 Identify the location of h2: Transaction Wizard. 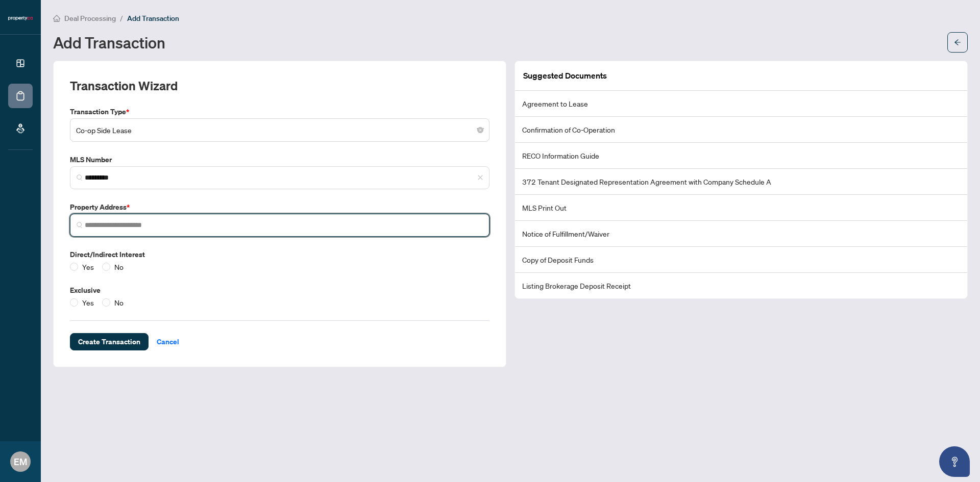
(124, 86).